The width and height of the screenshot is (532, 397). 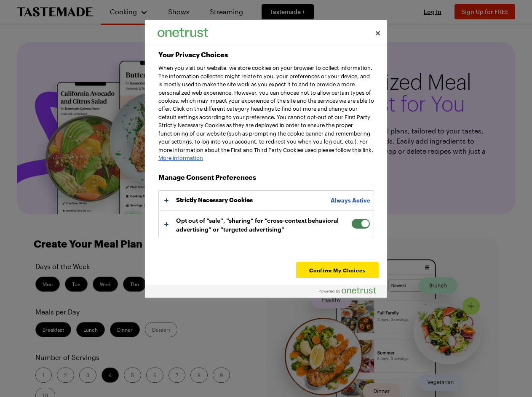 What do you see at coordinates (266, 159) in the screenshot?
I see `div: Preference center` at bounding box center [266, 159].